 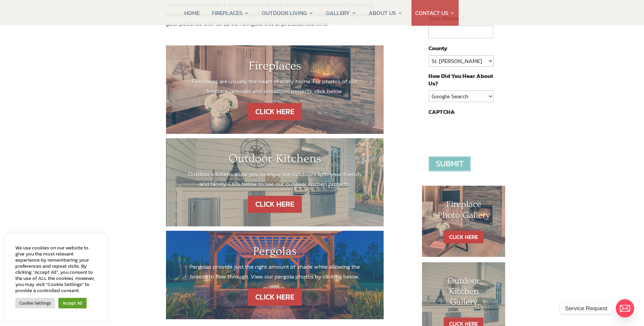 What do you see at coordinates (275, 160) in the screenshot?
I see `h1: Outdoor Kitchens` at bounding box center [275, 160].